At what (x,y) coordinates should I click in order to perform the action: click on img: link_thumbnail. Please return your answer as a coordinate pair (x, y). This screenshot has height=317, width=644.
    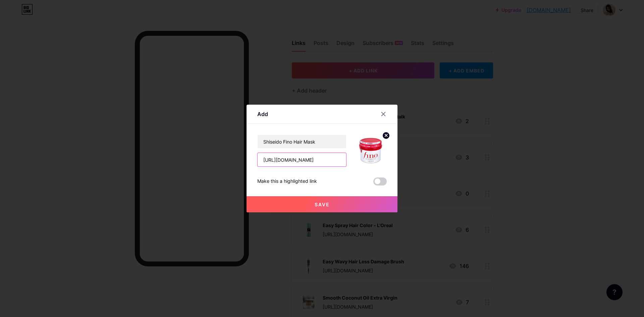
    Looking at the image, I should click on (370, 150).